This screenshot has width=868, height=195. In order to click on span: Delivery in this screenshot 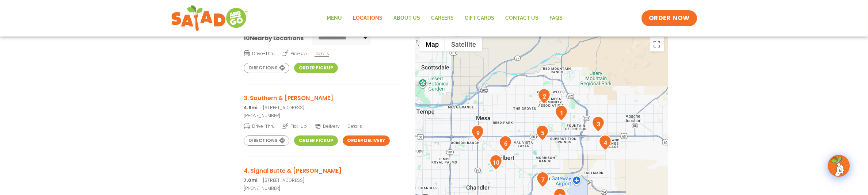, I will do `click(327, 126)`.